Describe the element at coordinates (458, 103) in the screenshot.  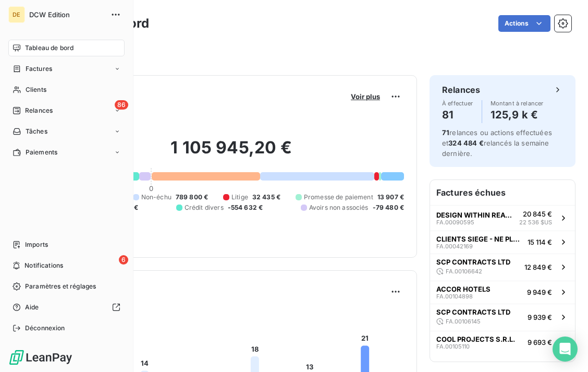
I see `span: À effectuer` at that location.